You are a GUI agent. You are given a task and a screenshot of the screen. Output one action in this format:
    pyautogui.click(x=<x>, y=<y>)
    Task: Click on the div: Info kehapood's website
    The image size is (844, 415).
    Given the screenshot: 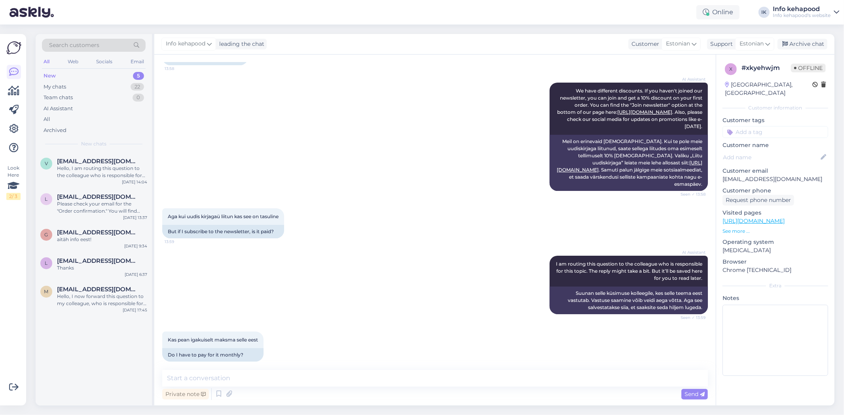 What is the action you would take?
    pyautogui.click(x=801, y=15)
    